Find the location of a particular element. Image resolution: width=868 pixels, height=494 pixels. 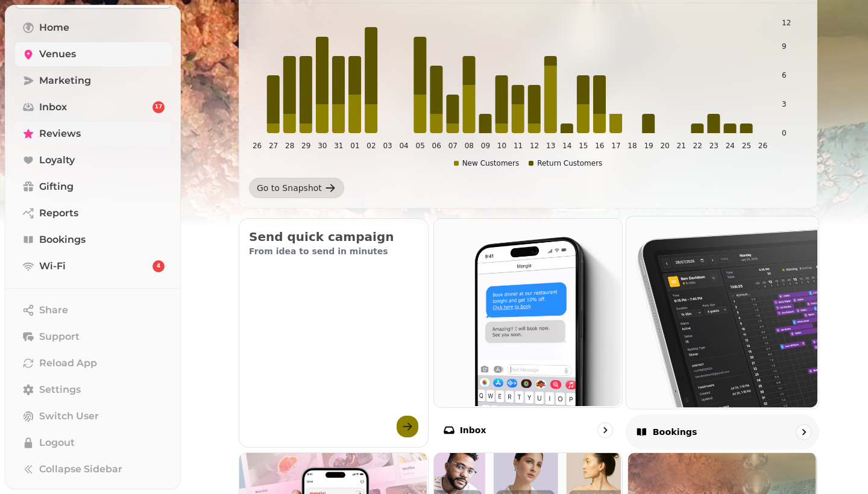

span: Inbox is located at coordinates (53, 107).